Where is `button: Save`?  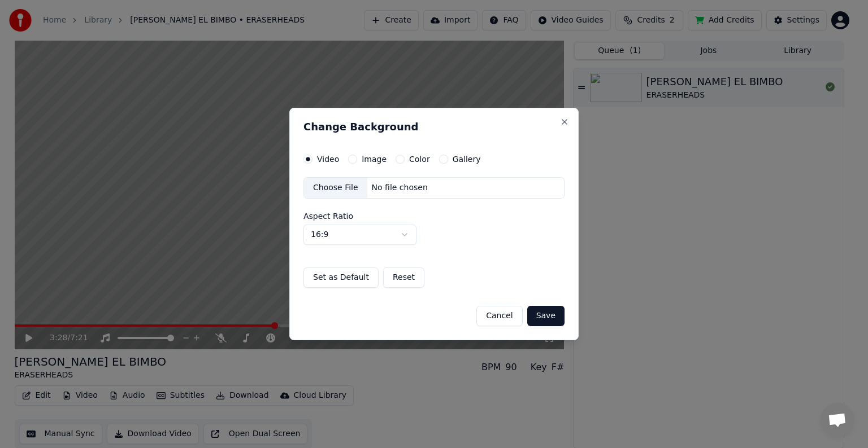 button: Save is located at coordinates (546, 316).